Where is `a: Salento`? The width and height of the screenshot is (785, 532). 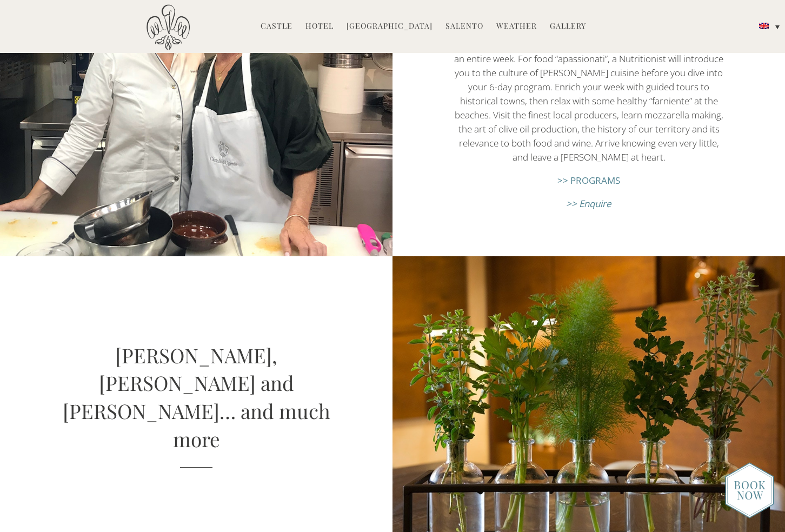
a: Salento is located at coordinates (464, 27).